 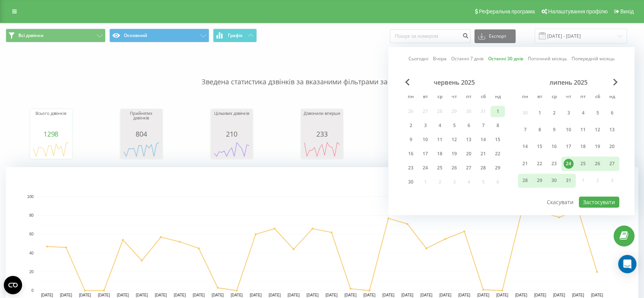 What do you see at coordinates (469, 125) in the screenshot?
I see `div: пт 6 черв 2025 р.` at bounding box center [469, 125].